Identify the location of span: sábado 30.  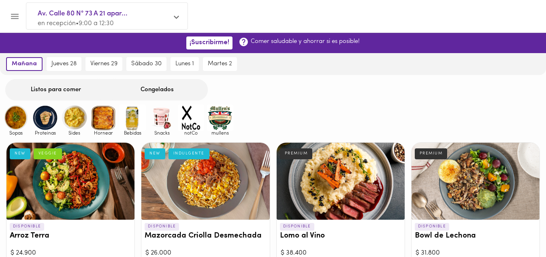
(146, 64).